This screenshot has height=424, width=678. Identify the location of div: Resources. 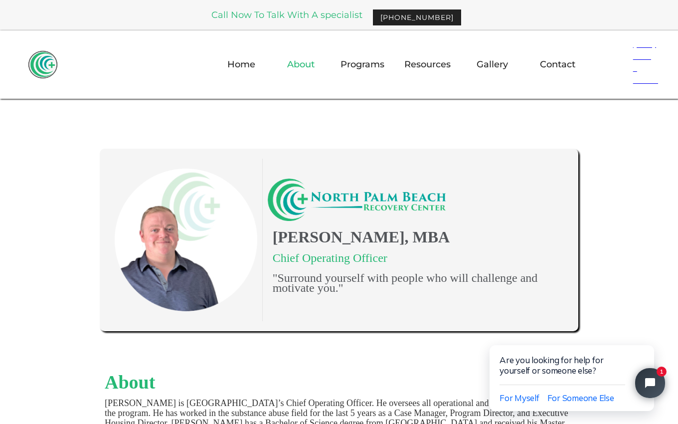
(427, 64).